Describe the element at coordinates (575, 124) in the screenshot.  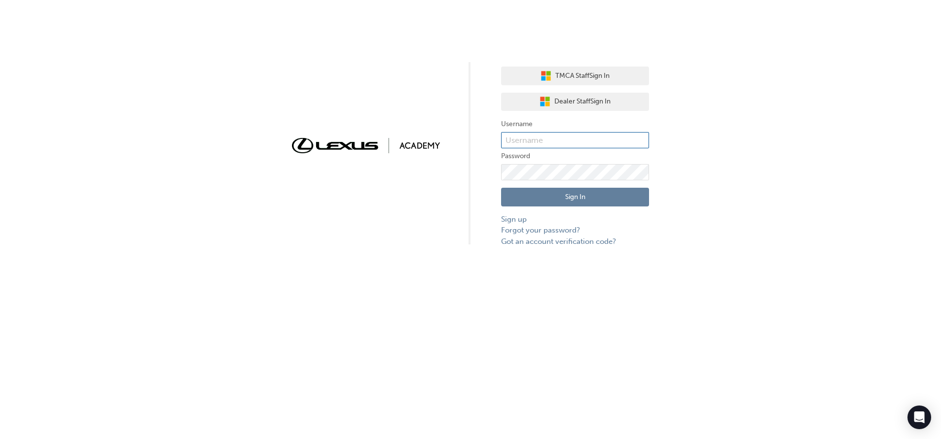
I see `label: Username` at that location.